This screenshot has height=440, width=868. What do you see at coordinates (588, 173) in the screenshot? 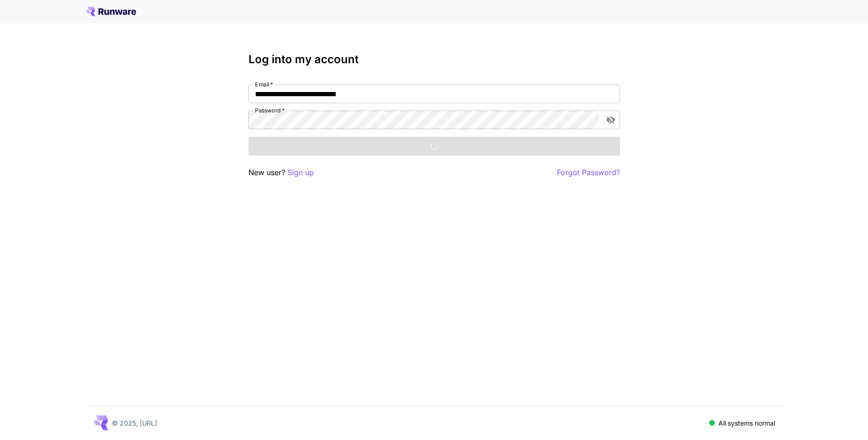
I see `button: Forgot Password?` at bounding box center [588, 173].